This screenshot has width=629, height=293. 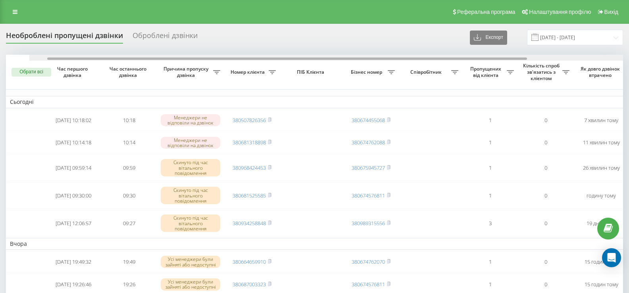 I want to click on a: 380681318898, so click(x=249, y=143).